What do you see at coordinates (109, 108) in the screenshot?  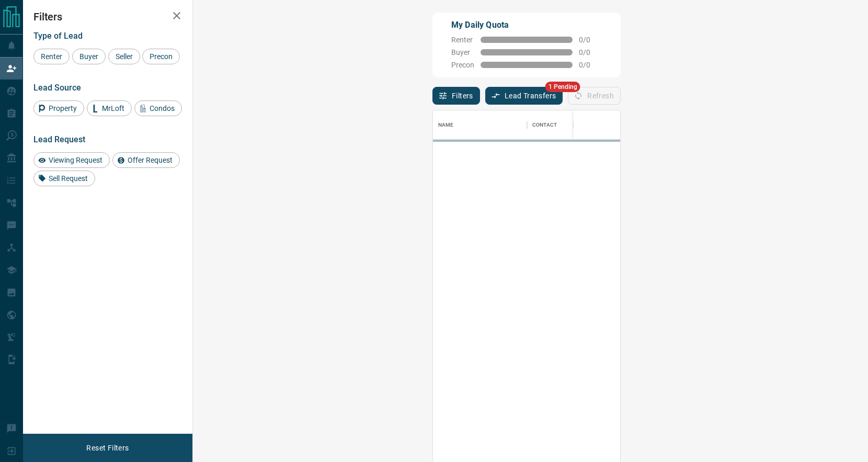 I see `div: MrLoft` at bounding box center [109, 108].